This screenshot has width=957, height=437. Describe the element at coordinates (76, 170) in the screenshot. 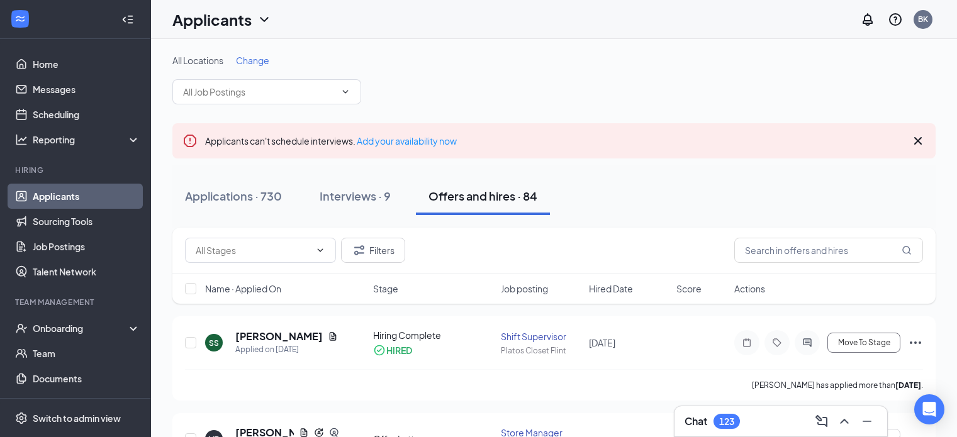

I see `div: Hiring` at that location.